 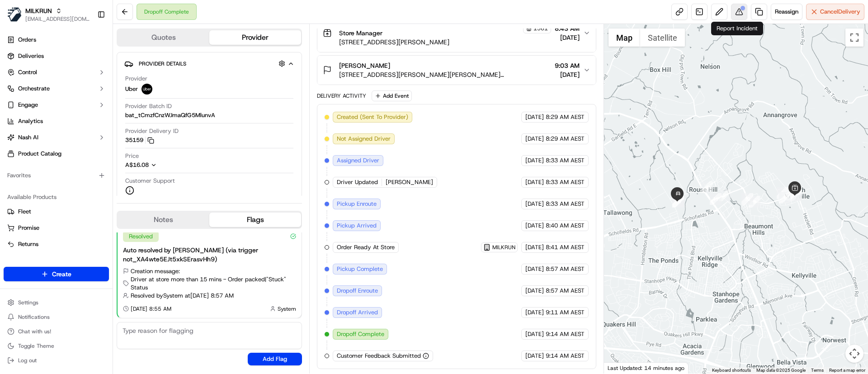 I want to click on span: Pickup Arrived, so click(x=356, y=226).